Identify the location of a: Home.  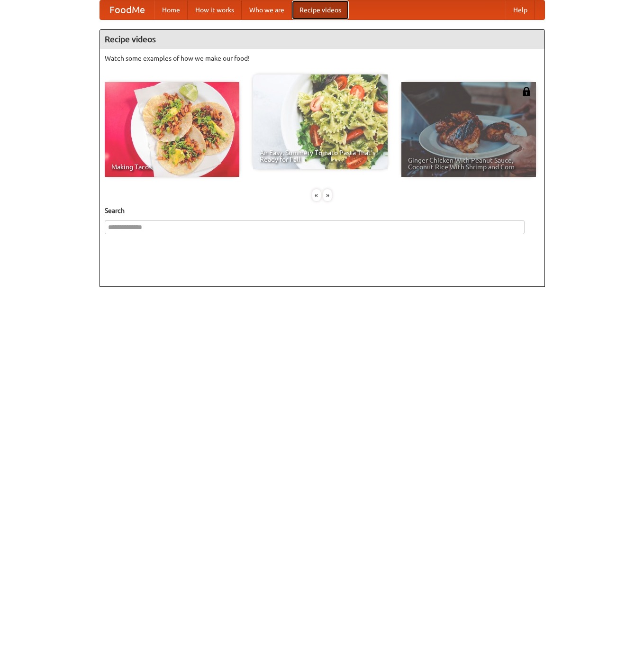
(171, 10).